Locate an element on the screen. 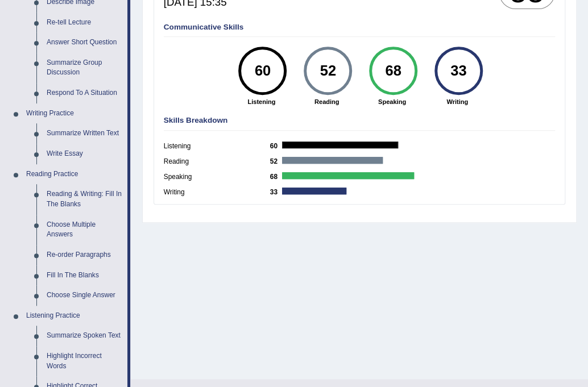 The width and height of the screenshot is (588, 387). strong: Writing is located at coordinates (457, 102).